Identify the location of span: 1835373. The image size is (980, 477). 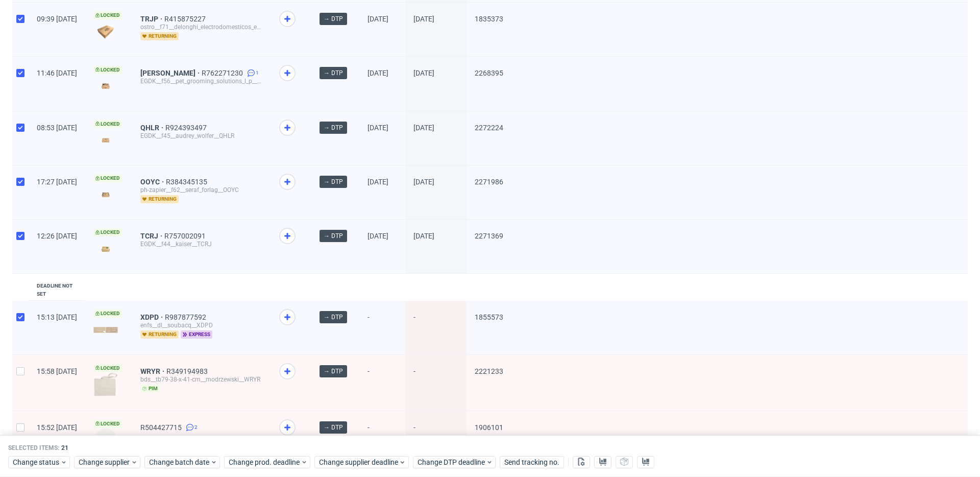
(489, 19).